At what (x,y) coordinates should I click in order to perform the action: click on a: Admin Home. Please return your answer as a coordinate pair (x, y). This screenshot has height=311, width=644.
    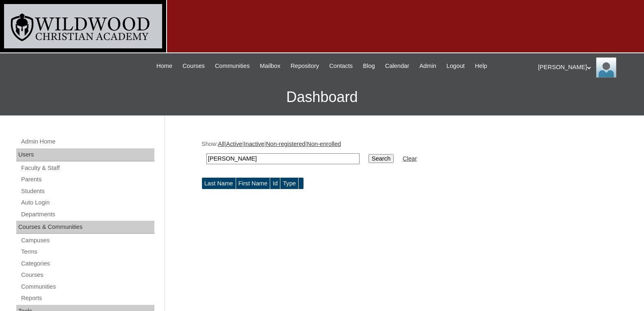
    Looking at the image, I should click on (87, 141).